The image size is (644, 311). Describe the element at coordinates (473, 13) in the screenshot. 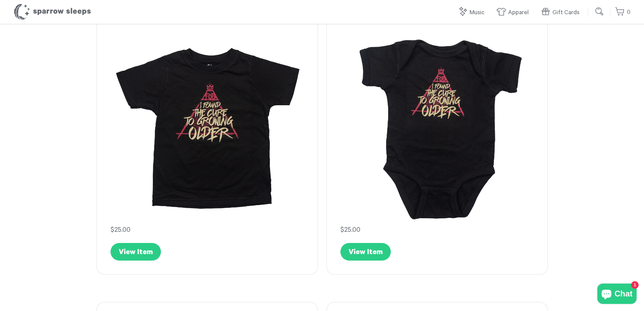

I see `a: Music` at that location.